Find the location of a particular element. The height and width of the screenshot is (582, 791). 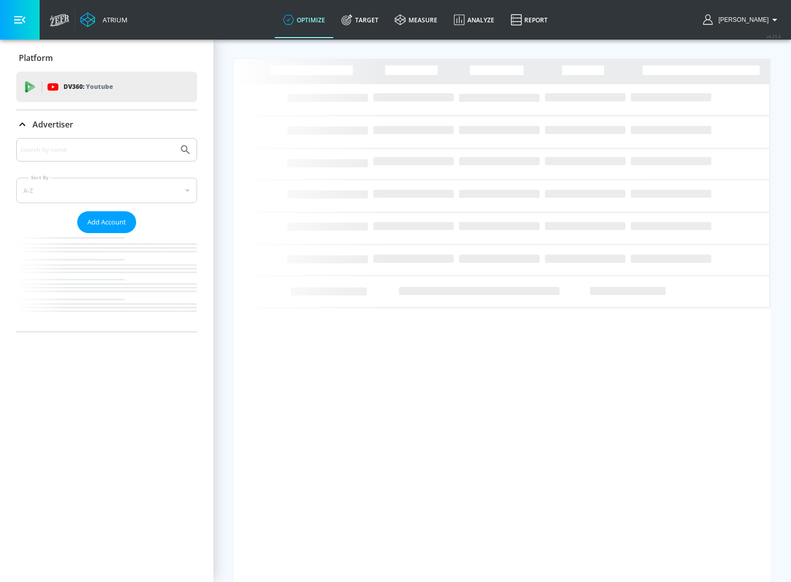

a: Report is located at coordinates (529, 20).